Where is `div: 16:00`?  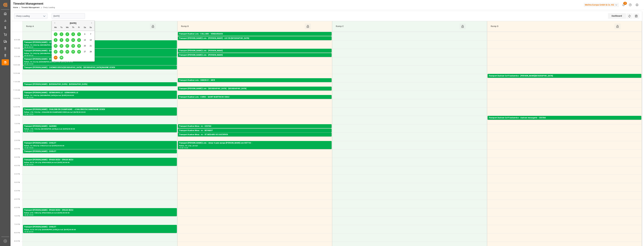 div: 16:00 is located at coordinates (31, 164).